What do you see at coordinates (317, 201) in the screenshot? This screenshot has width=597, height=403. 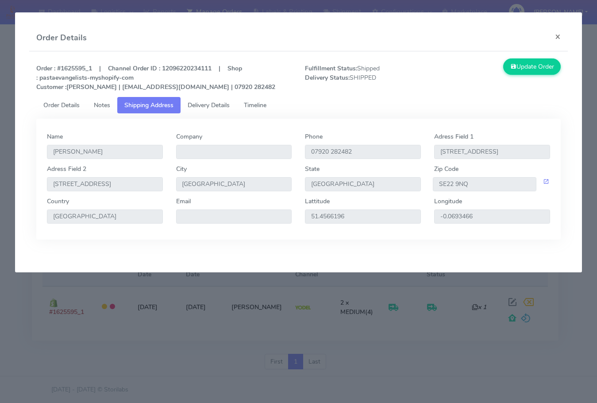 I see `label: Lattitude` at bounding box center [317, 201].